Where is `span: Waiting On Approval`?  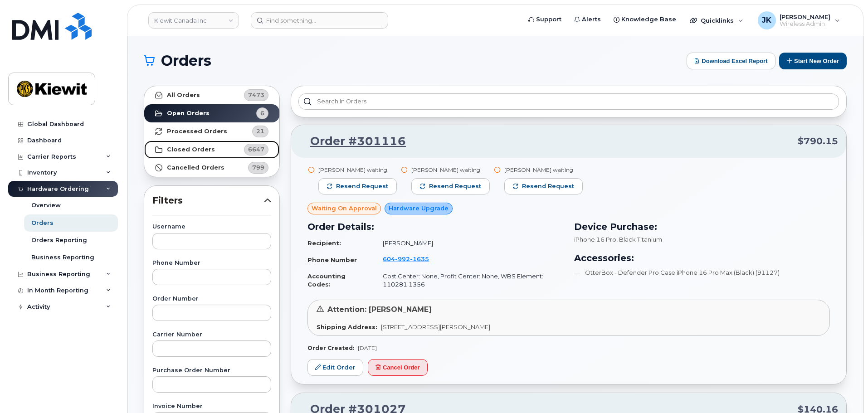
span: Waiting On Approval is located at coordinates (344, 208).